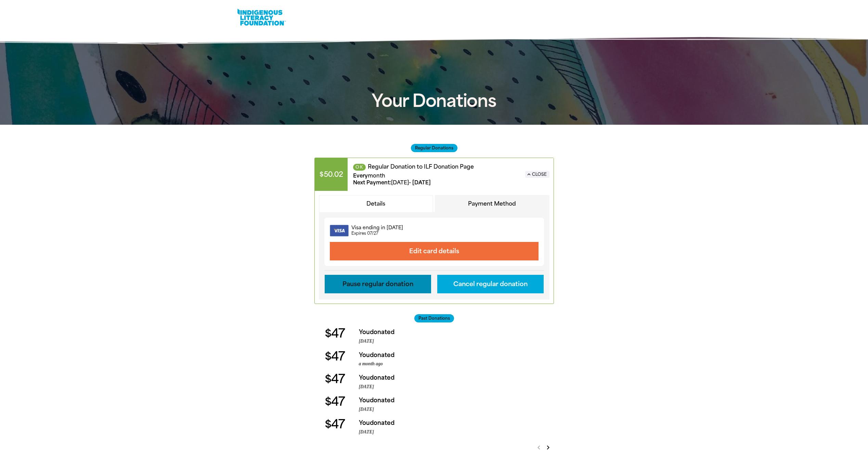 This screenshot has height=453, width=868. I want to click on button: Payment Method, so click(492, 204).